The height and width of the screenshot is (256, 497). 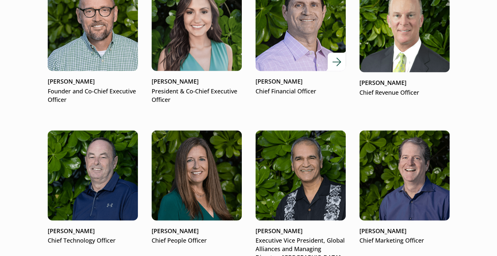 What do you see at coordinates (197, 175) in the screenshot?
I see `img: Kim Hiler` at bounding box center [197, 175].